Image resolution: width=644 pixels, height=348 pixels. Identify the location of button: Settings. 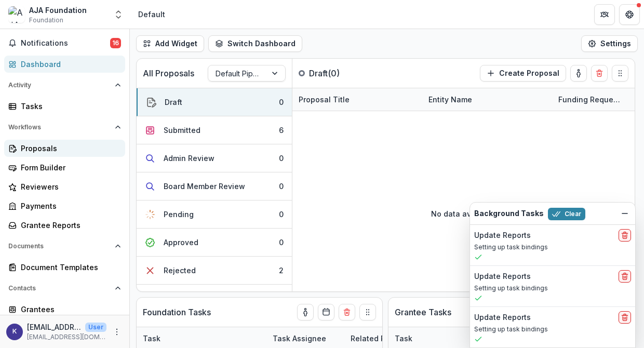
(609, 43).